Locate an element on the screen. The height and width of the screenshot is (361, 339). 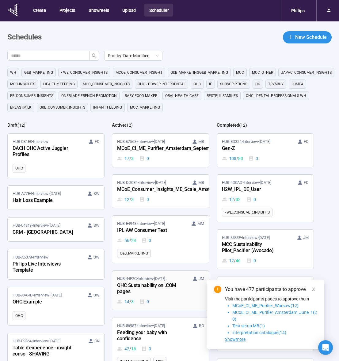
button: plusNew Schedule is located at coordinates (307, 37).